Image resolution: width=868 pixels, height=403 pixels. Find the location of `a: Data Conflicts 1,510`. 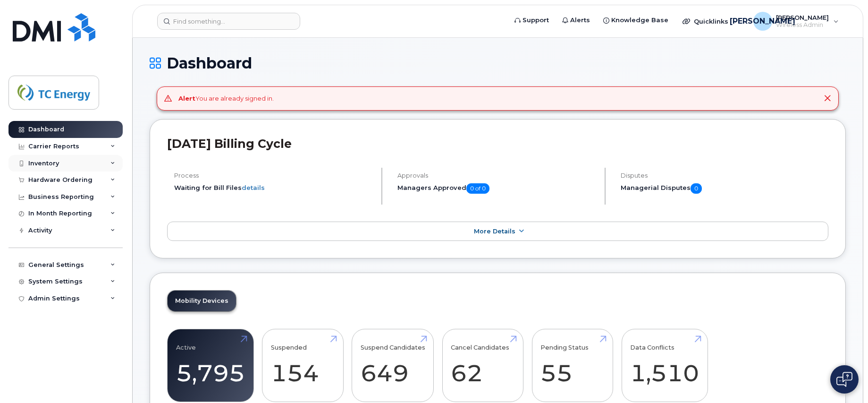

a: Data Conflicts 1,510 is located at coordinates (664, 366).